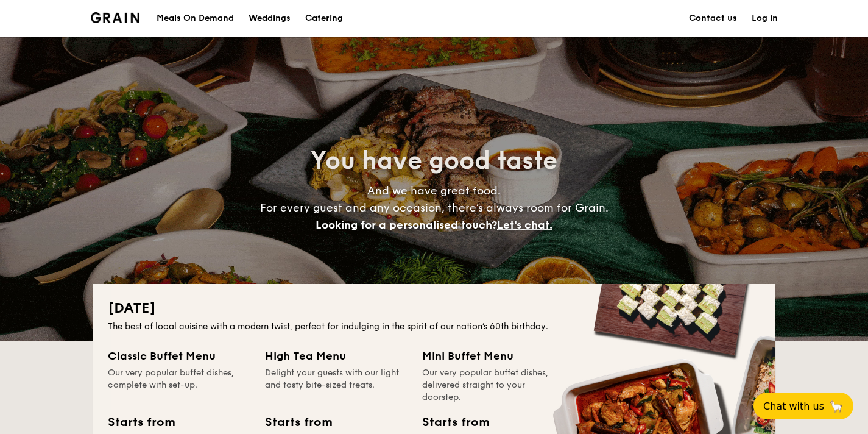 This screenshot has width=868, height=434. What do you see at coordinates (435, 208) in the screenshot?
I see `span: And we have great food. For every guest and any occasion, there’s always room for Grain.` at bounding box center [435, 208].